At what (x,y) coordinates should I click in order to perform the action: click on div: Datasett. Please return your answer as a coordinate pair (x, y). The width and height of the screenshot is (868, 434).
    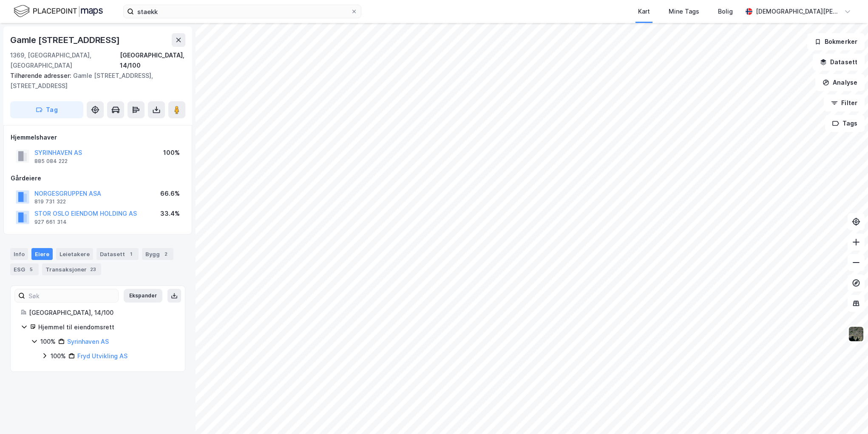
    Looking at the image, I should click on (117, 254).